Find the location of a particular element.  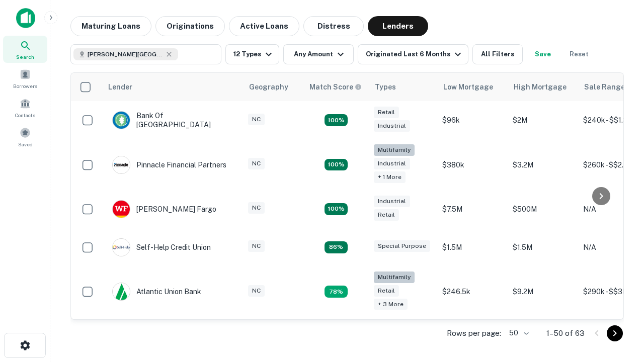

div: Saved is located at coordinates (26, 137).